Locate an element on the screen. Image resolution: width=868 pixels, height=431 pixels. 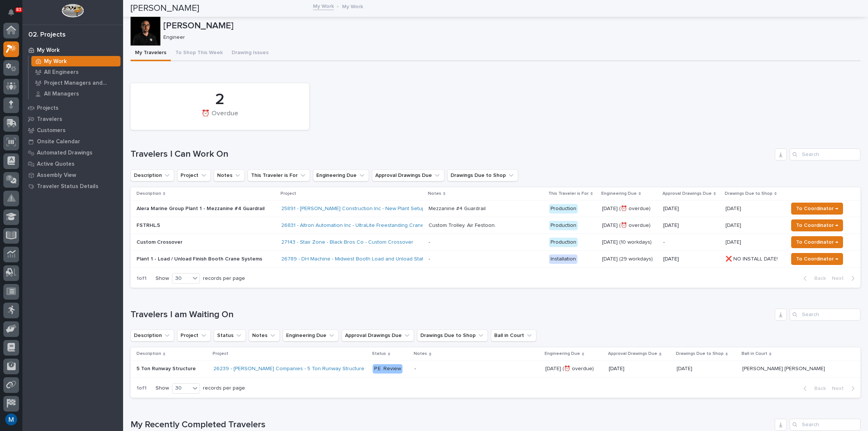
h1: My Recently Completed Travelers is located at coordinates (451, 425).